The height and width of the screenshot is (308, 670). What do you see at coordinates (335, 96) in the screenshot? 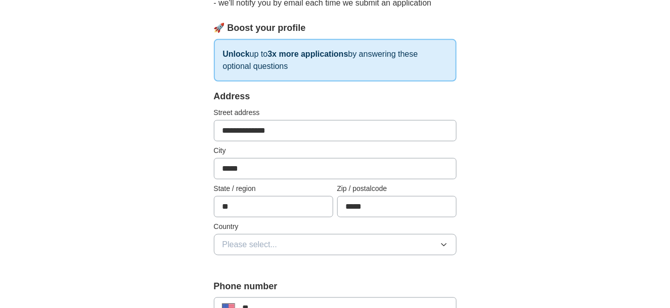
I see `div: Address` at bounding box center [335, 96].